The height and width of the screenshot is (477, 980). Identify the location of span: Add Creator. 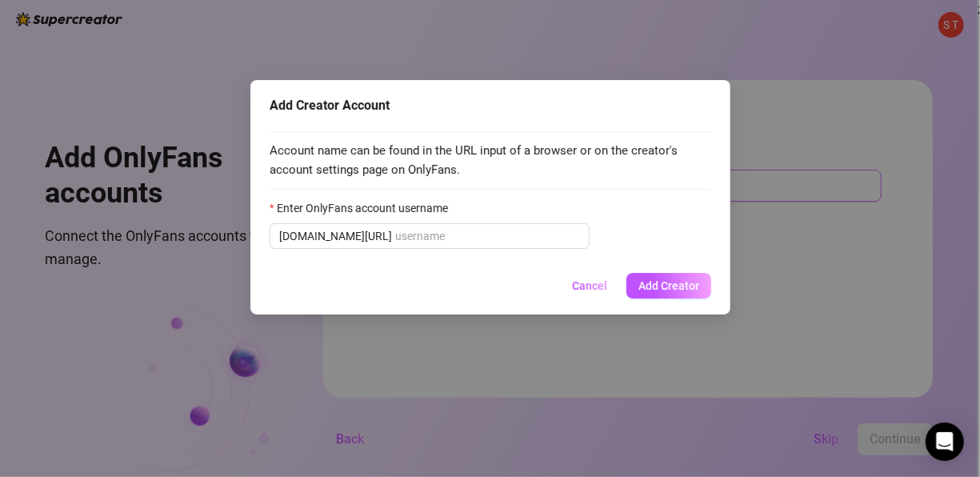
(669, 286).